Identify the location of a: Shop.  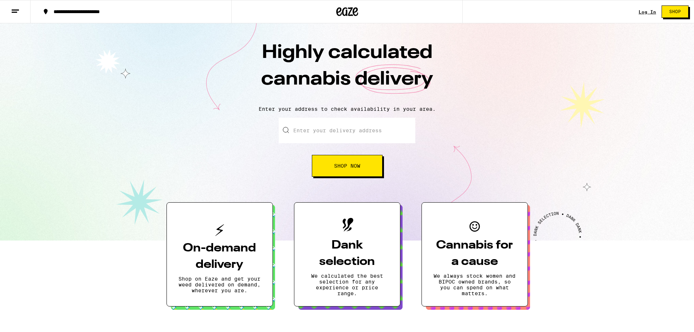
(675, 12).